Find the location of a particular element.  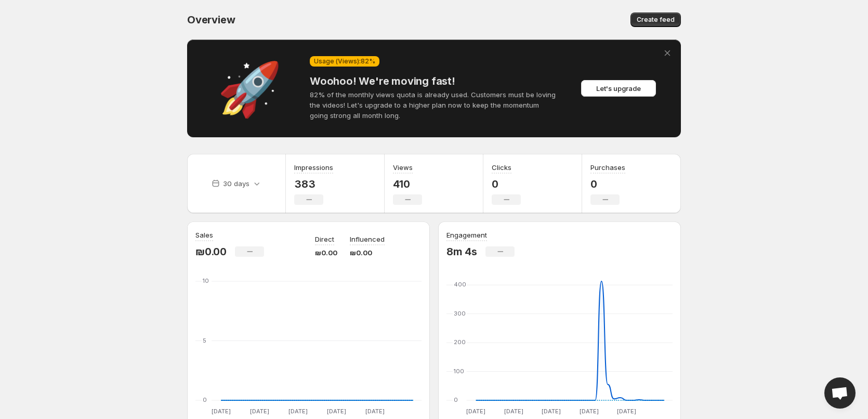

button: Let's upgrade is located at coordinates (619, 88).